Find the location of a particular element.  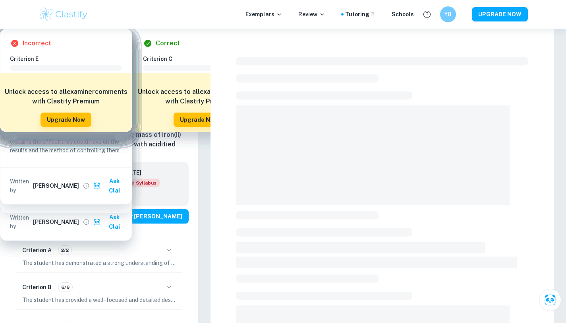

span: 2/2 is located at coordinates (65, 250).